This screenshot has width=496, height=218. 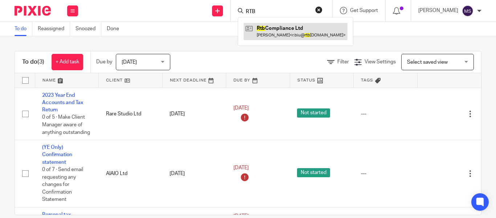 What do you see at coordinates (23, 29) in the screenshot?
I see `a: To do` at bounding box center [23, 29].